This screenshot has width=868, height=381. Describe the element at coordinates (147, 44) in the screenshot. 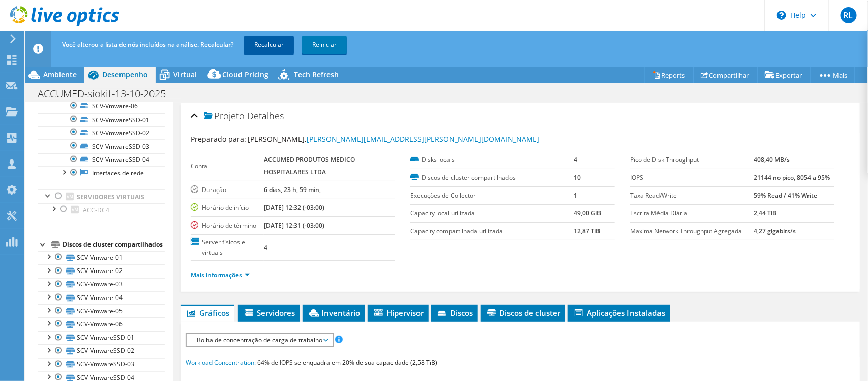

I see `span: Você alterou a lista de nós incluídos na análise. Recalcular?` at that location.